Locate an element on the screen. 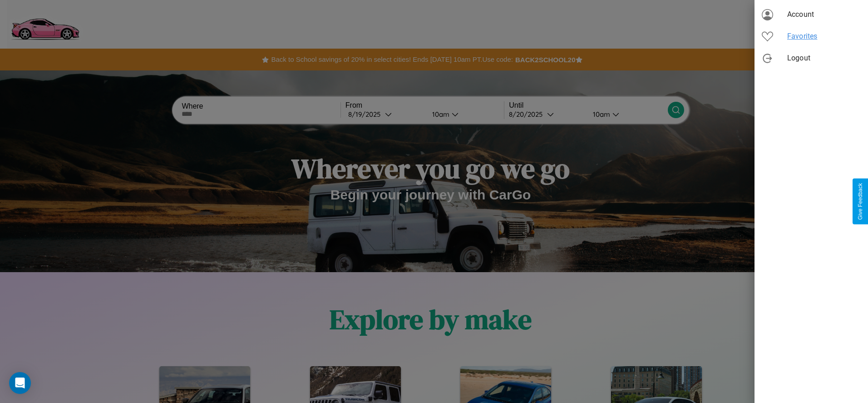 This screenshot has height=403, width=868. div: Account is located at coordinates (811, 14).